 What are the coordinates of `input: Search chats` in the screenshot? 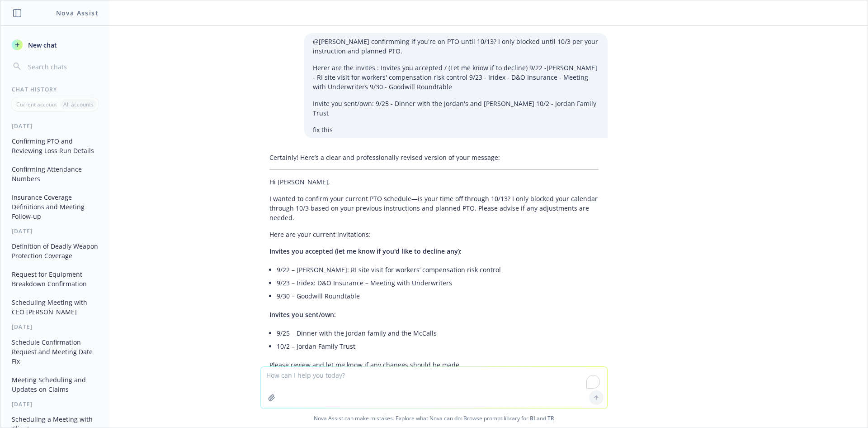 It's located at (62, 67).